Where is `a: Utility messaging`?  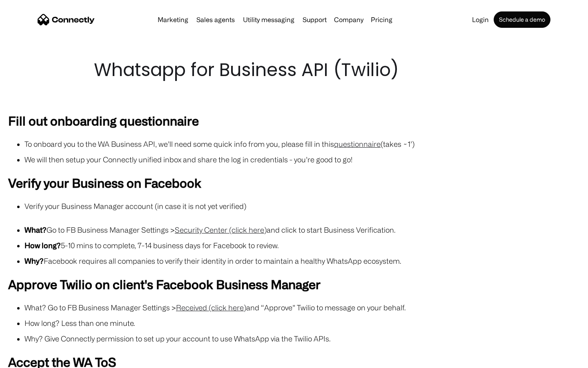
a: Utility messaging is located at coordinates (269, 20).